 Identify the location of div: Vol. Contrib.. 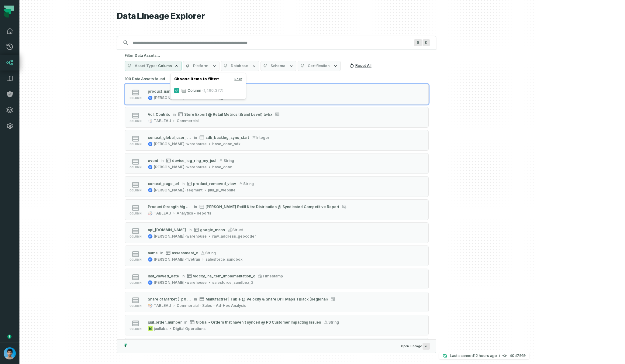
(159, 114).